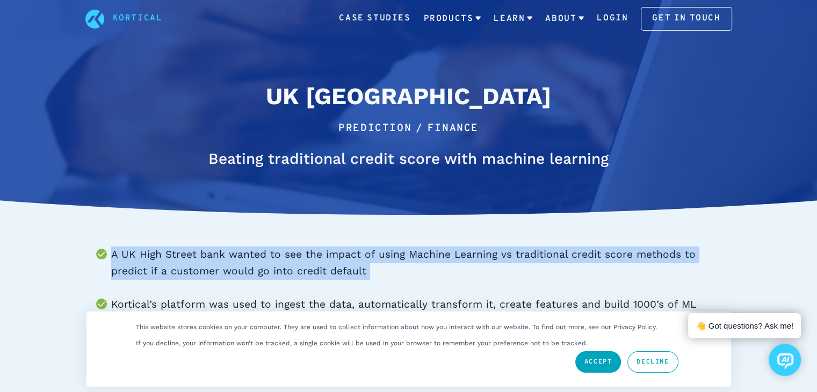 The image size is (817, 392). Describe the element at coordinates (565, 19) in the screenshot. I see `a: About` at that location.